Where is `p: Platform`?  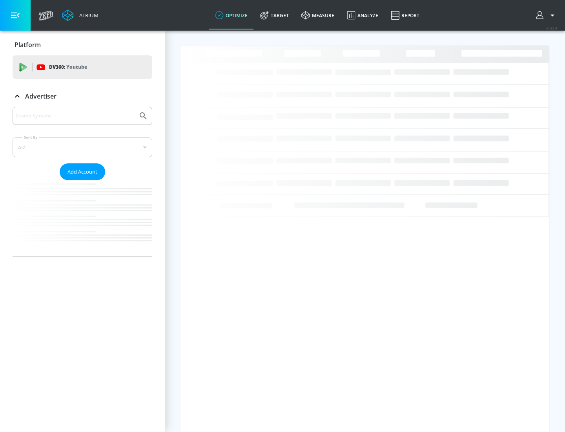 p: Platform is located at coordinates (27, 45).